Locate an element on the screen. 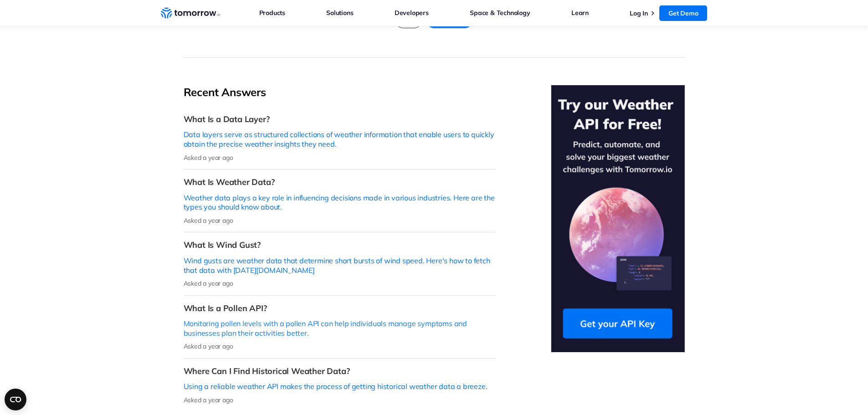 The height and width of the screenshot is (415, 868). a: Space & Technology is located at coordinates (500, 13).